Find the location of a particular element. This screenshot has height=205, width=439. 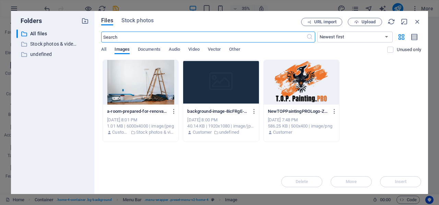

button: URL import is located at coordinates (322, 22).